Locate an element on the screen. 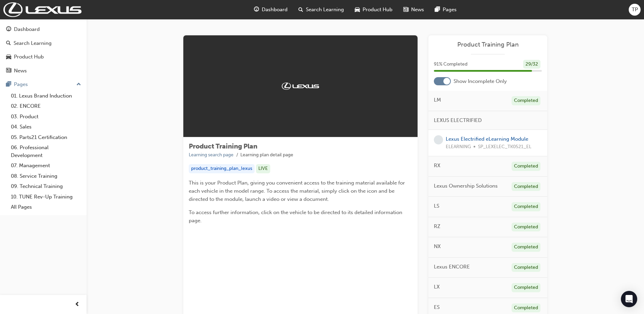  a: Learning search page is located at coordinates (211, 155).